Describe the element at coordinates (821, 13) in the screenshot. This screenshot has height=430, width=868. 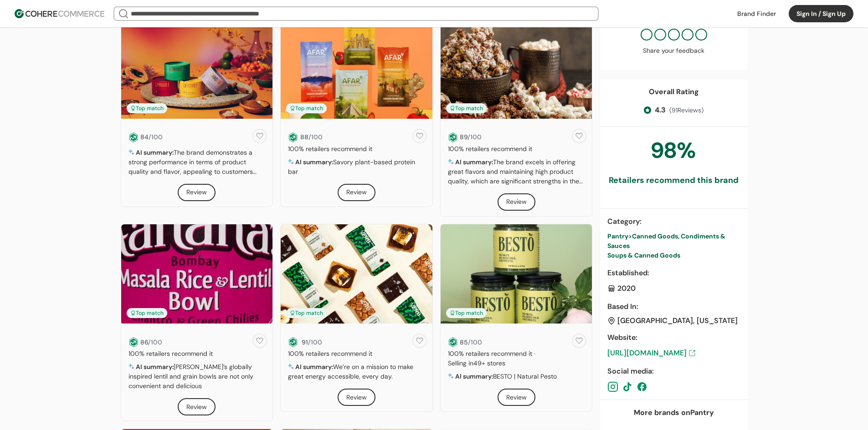
I see `button: Sign In / Sign Up` at that location.